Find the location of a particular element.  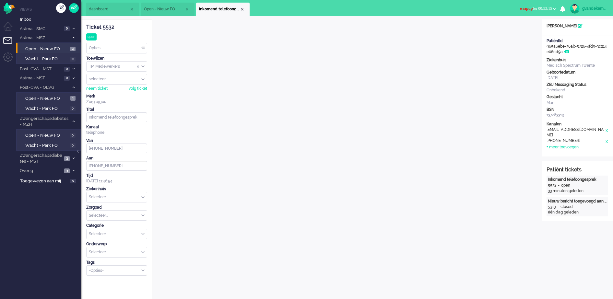

li: Dashboard is located at coordinates (112, 9).